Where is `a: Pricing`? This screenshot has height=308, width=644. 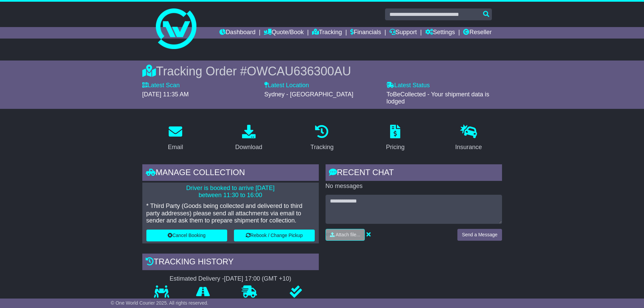 a: Pricing is located at coordinates (395, 138).